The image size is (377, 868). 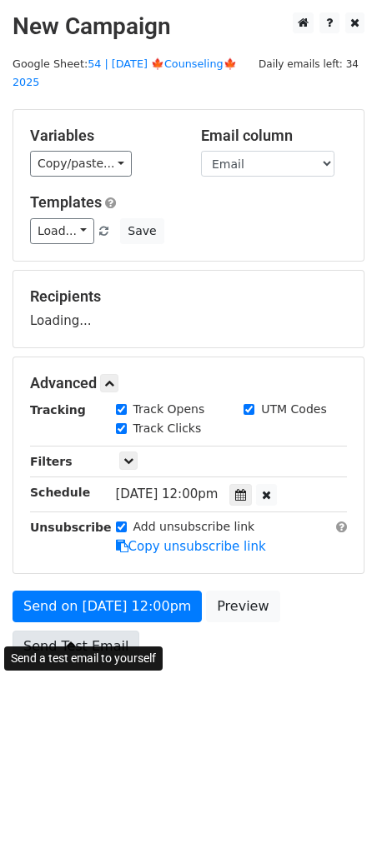 I want to click on div: Send a test email to yourself, so click(x=83, y=659).